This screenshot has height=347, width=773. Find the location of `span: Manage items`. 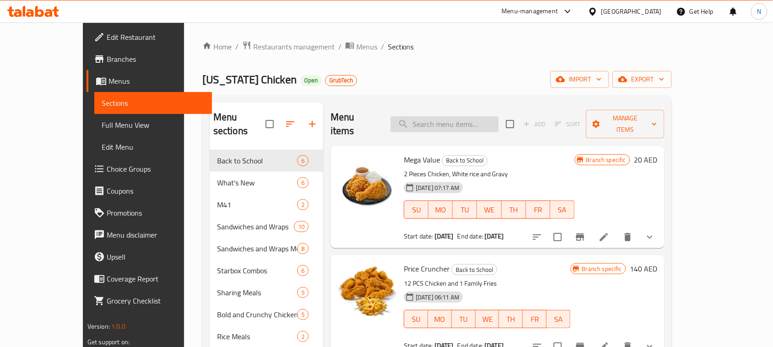

span: Manage items is located at coordinates (625, 124).